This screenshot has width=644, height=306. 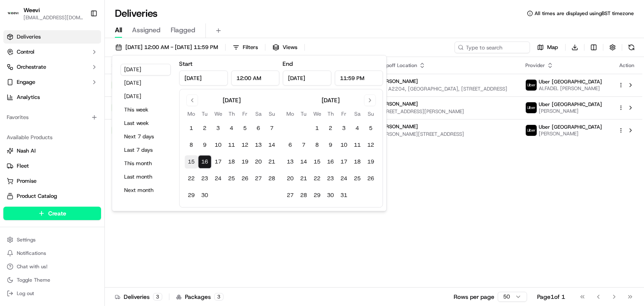 I want to click on button: 2, so click(x=205, y=128).